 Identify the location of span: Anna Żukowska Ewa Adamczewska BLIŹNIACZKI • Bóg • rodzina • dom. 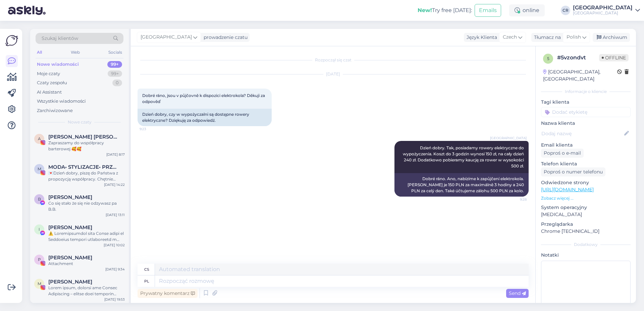
(83, 137).